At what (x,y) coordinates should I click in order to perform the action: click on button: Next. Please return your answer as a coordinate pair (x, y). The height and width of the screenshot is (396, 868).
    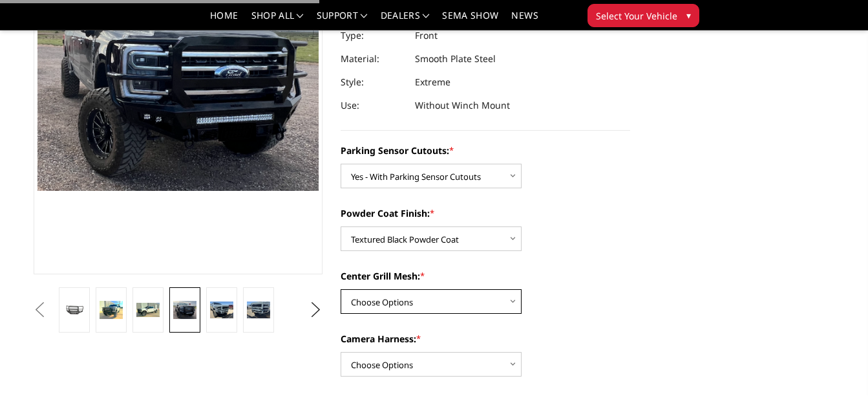
    Looking at the image, I should click on (316, 310).